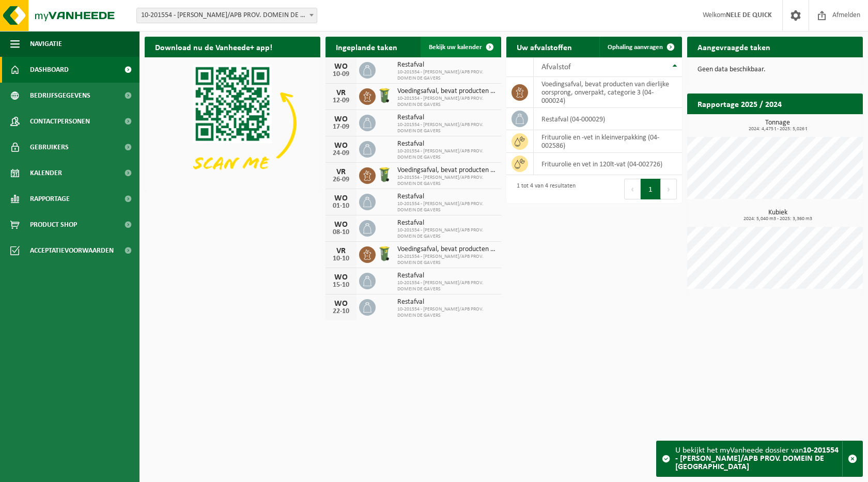 The image size is (868, 482). Describe the element at coordinates (778, 130) in the screenshot. I see `span: 2024: 4,475 t - 2025: 5,026 t` at that location.